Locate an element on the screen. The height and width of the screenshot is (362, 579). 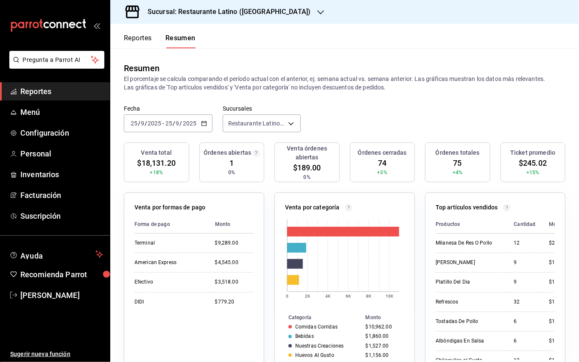
div: Terminal is located at coordinates (168, 243).